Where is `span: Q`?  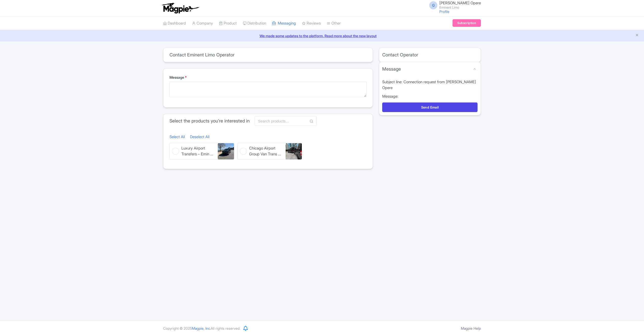
span: Q is located at coordinates (433, 5).